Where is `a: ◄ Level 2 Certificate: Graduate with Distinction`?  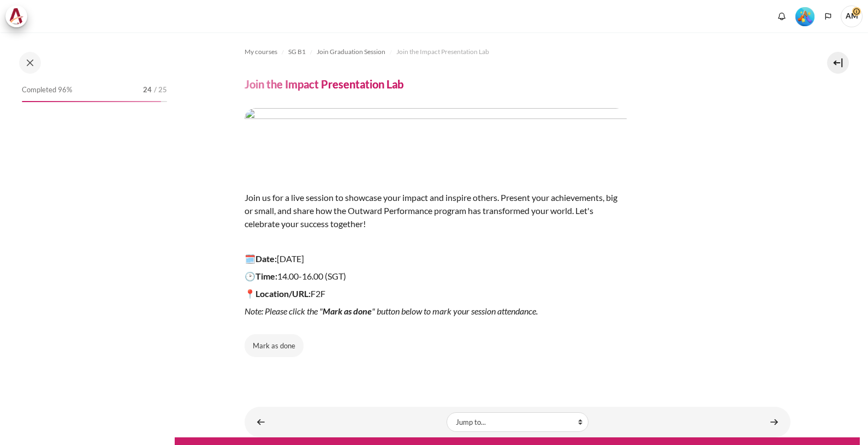
a: ◄ Level 2 Certificate: Graduate with Distinction is located at coordinates (261, 421).